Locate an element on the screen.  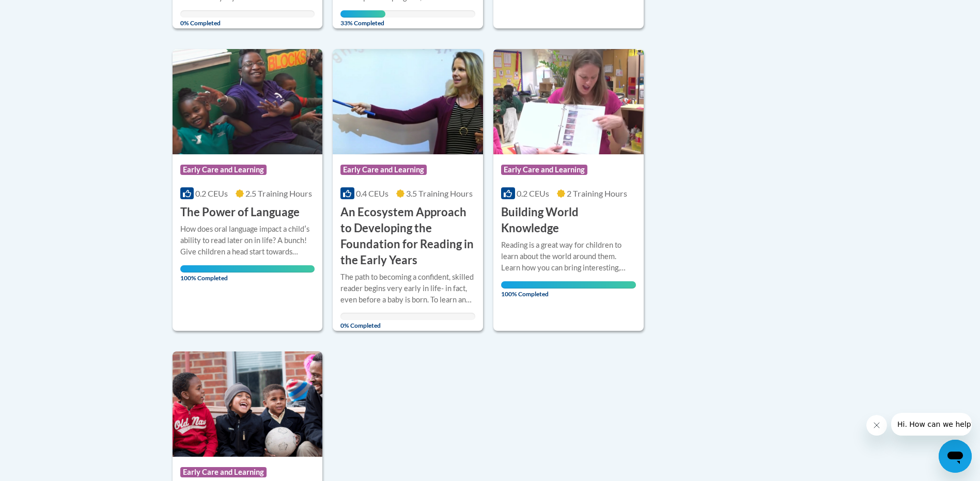
a: Course LogoEarly Care and Learning0.2 CEUs2 Training Hours Building World KnowledgeReading is a g... is located at coordinates (569, 190).